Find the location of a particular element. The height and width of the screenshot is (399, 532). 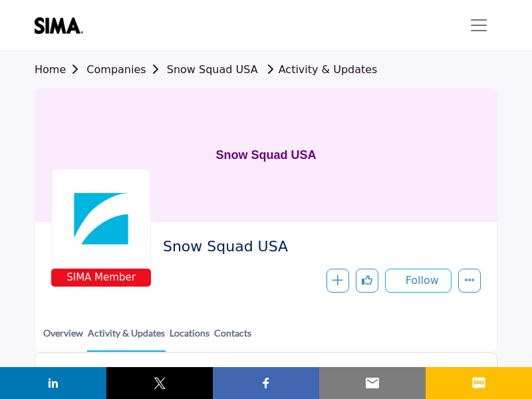

h2: Snow Squad USA is located at coordinates (318, 247).